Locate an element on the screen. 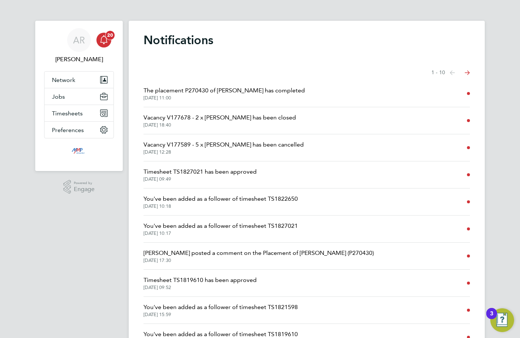 Image resolution: width=520 pixels, height=338 pixels. h1: Notifications is located at coordinates (307, 40).